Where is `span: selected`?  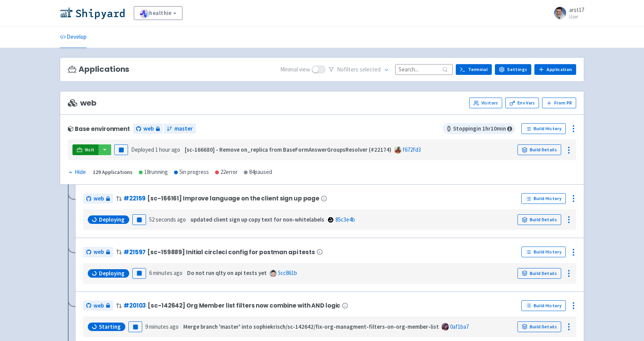
span: selected is located at coordinates (370, 69).